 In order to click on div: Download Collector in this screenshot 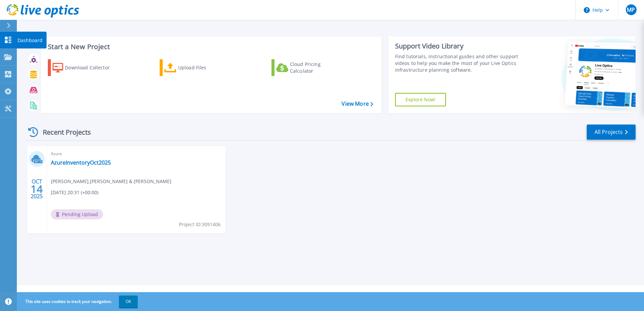, I will do `click(92, 68)`.